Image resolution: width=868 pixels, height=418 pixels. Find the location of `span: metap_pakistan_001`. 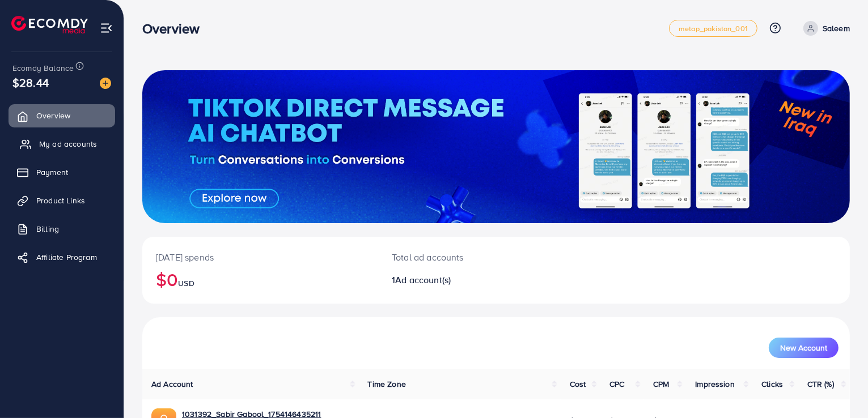

span: metap_pakistan_001 is located at coordinates (713, 28).